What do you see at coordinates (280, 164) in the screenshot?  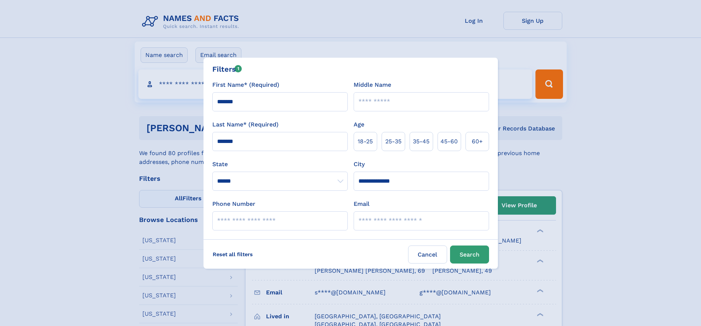 I see `label: State` at bounding box center [280, 164].